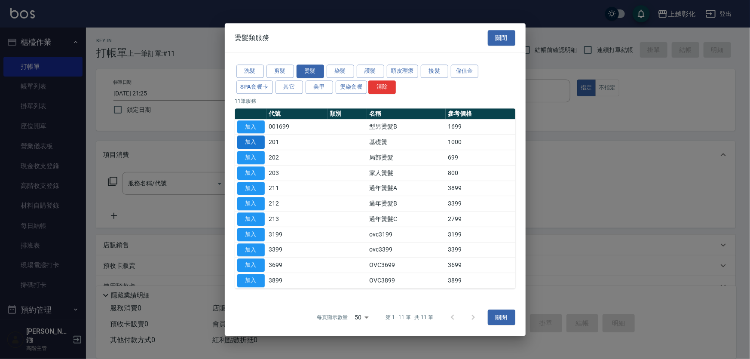 This screenshot has width=750, height=359. Describe the element at coordinates (375, 101) in the screenshot. I see `p: 11 筆服務` at that location.